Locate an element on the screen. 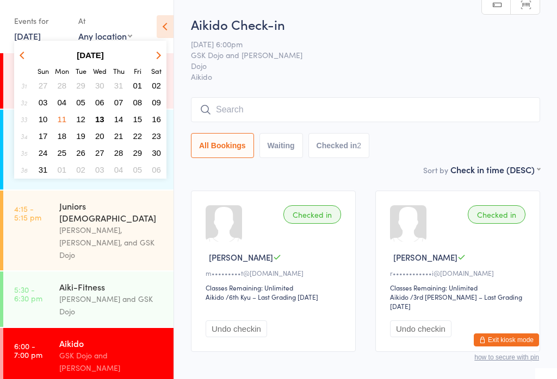 The image size is (557, 379). span: 24 is located at coordinates (43, 153).